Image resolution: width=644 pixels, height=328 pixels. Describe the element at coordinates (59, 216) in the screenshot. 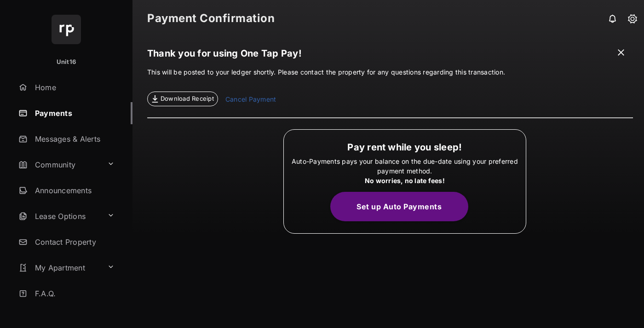

I see `a: Lease Options` at that location.